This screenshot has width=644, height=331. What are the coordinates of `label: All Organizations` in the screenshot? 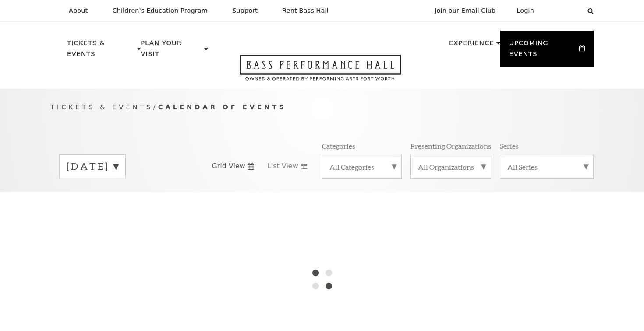 It's located at (451, 167).